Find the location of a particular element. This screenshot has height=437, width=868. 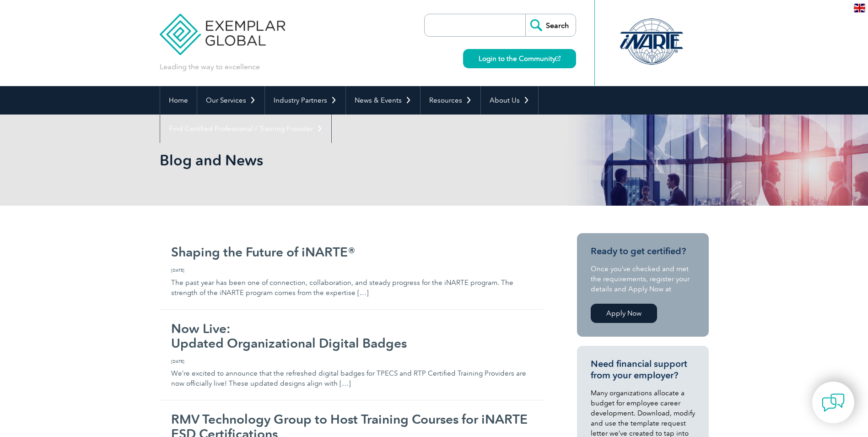

h3: Need financial support from your employer? is located at coordinates (642, 370).